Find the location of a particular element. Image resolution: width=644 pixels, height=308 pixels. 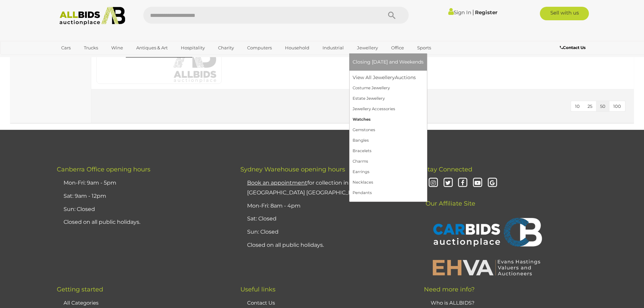

a: Sports is located at coordinates (424, 47).